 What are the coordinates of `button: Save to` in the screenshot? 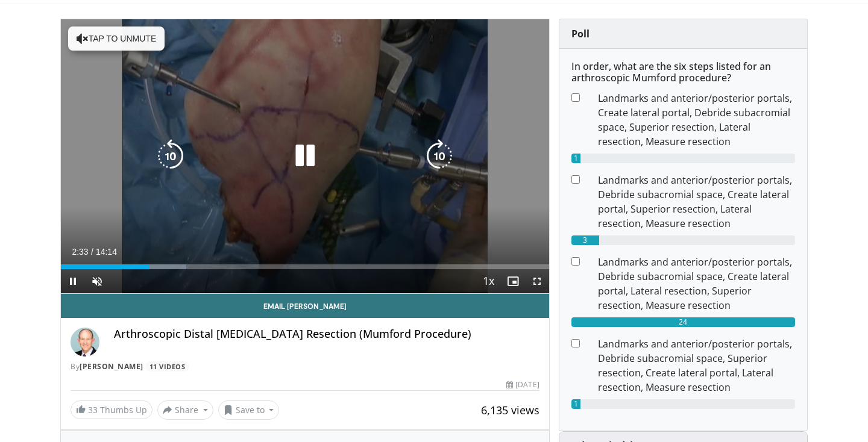 It's located at (249, 410).